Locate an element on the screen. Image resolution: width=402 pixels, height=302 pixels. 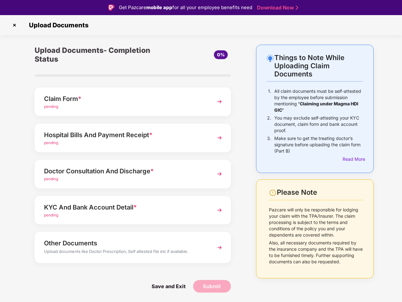
p: Also, all necessary documents required by the insurance company and the TPA will have to be furni... is located at coordinates (316, 252).